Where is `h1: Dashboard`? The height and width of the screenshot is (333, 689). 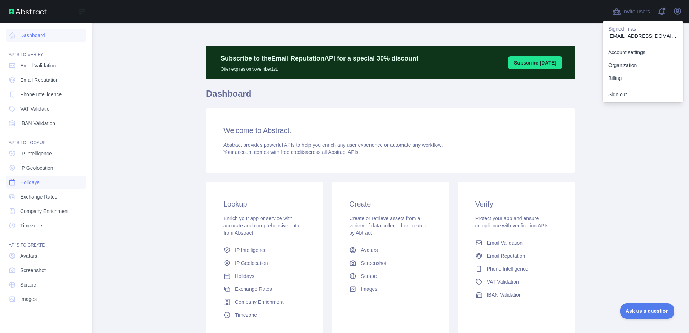
h1: Dashboard is located at coordinates (391, 97).